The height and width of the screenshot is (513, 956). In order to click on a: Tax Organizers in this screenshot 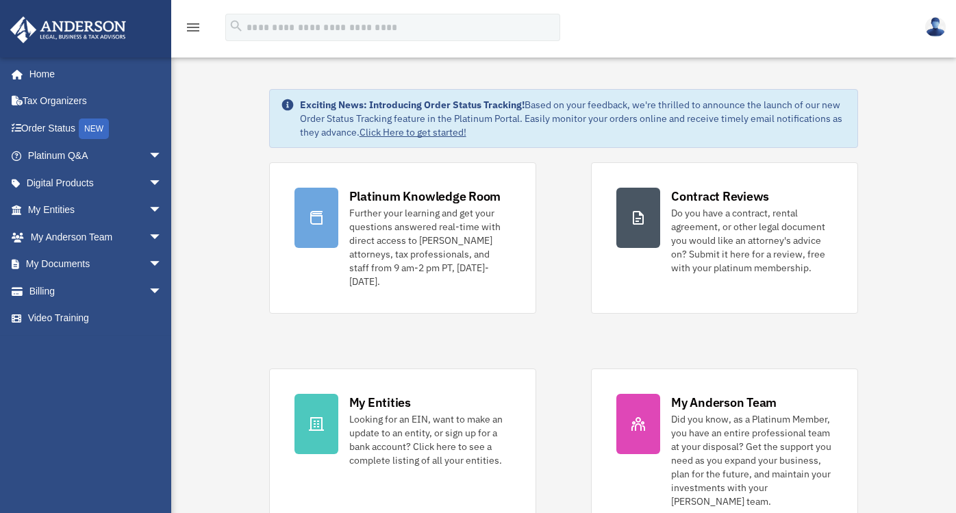, I will do `click(96, 101)`.